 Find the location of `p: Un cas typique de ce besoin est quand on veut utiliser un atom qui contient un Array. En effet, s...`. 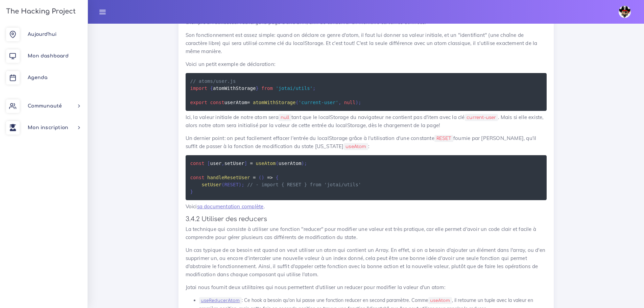

p: Un cas typique de ce besoin est quand on veut utiliser un atom qui contient un Array. En effet, s... is located at coordinates (366, 262).